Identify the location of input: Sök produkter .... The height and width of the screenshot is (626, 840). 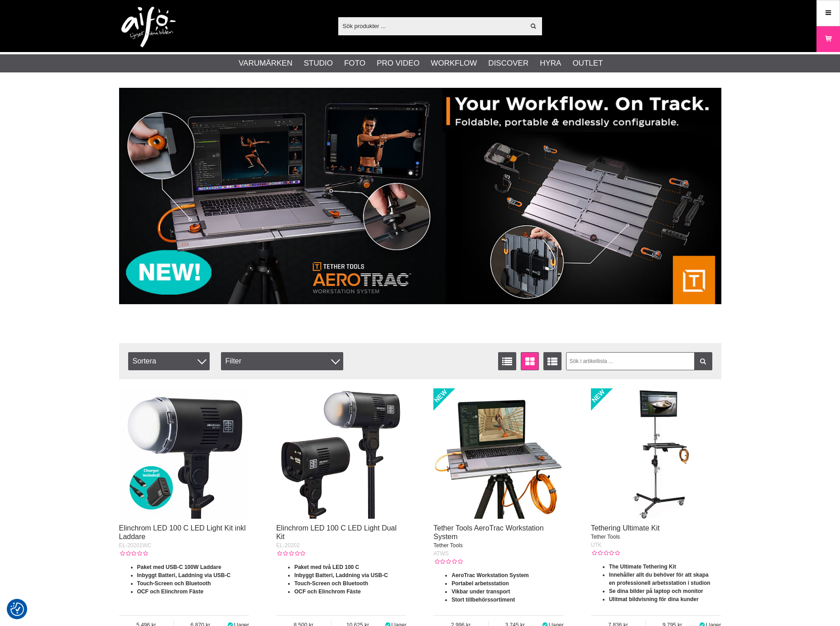
(432, 26).